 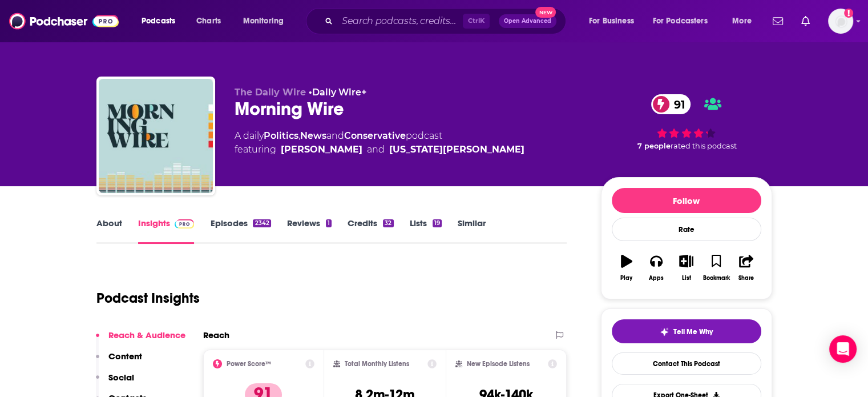 I want to click on h2: Power Score™, so click(x=248, y=364).